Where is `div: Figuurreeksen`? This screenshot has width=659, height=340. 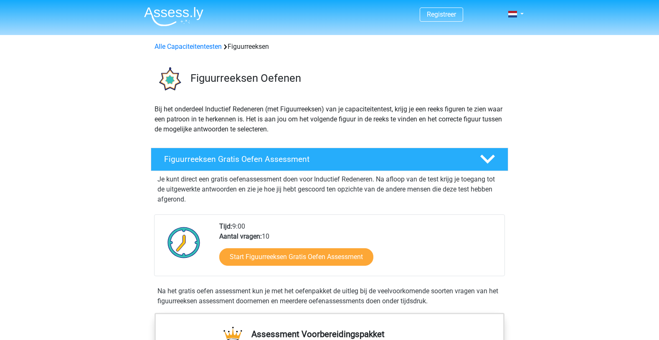 div: Figuurreeksen is located at coordinates (329, 47).